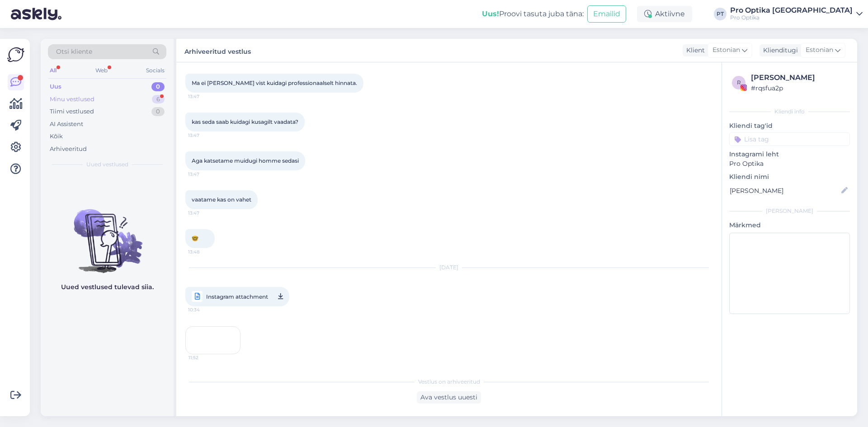  What do you see at coordinates (107, 287) in the screenshot?
I see `p: Uued vestlused tulevad siia.` at bounding box center [107, 287].